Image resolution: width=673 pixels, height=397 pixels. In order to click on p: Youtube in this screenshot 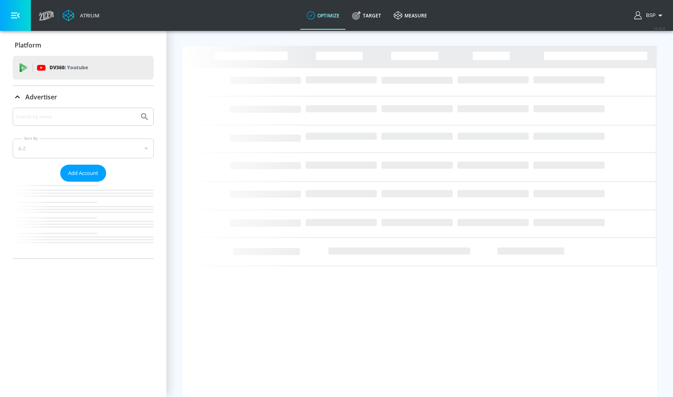, I will do `click(77, 67)`.